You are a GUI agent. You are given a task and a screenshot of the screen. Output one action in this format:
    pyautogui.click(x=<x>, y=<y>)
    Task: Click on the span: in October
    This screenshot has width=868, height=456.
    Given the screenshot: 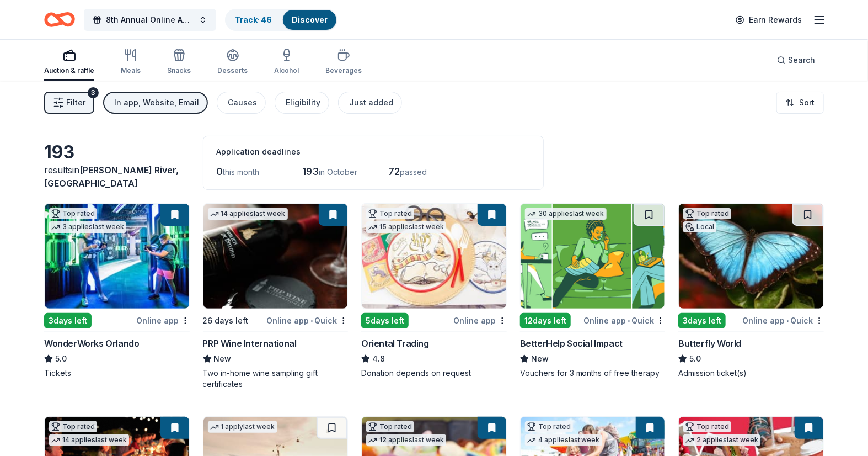 What is the action you would take?
    pyautogui.click(x=338, y=172)
    